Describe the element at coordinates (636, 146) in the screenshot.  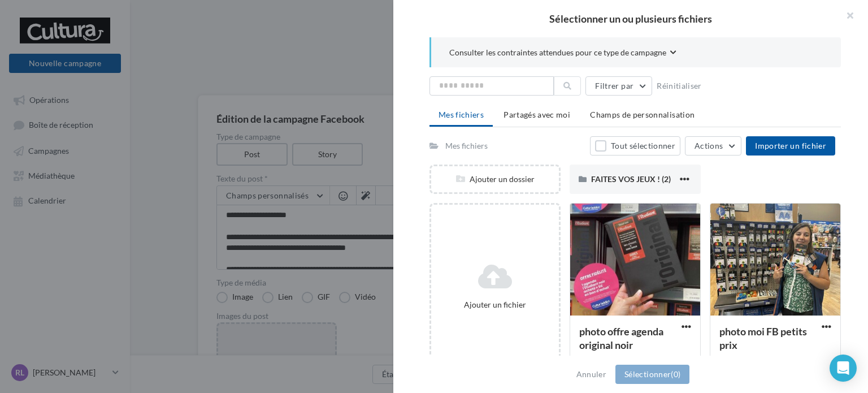
I see `button: Tout sélectionner` at that location.